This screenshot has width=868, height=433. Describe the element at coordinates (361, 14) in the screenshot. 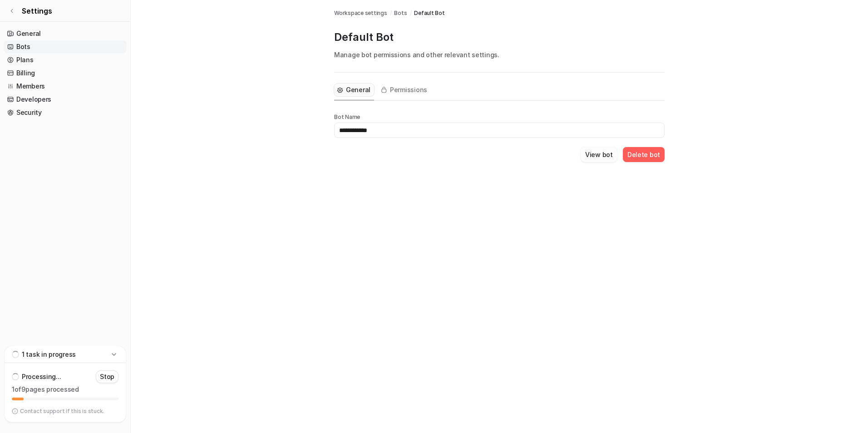

I see `a: Workspace settings` at that location.